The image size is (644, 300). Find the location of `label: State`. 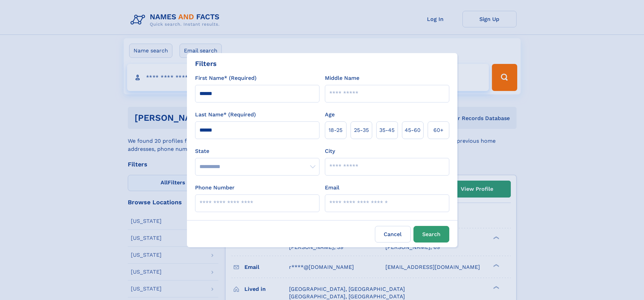

label: State is located at coordinates (257, 151).